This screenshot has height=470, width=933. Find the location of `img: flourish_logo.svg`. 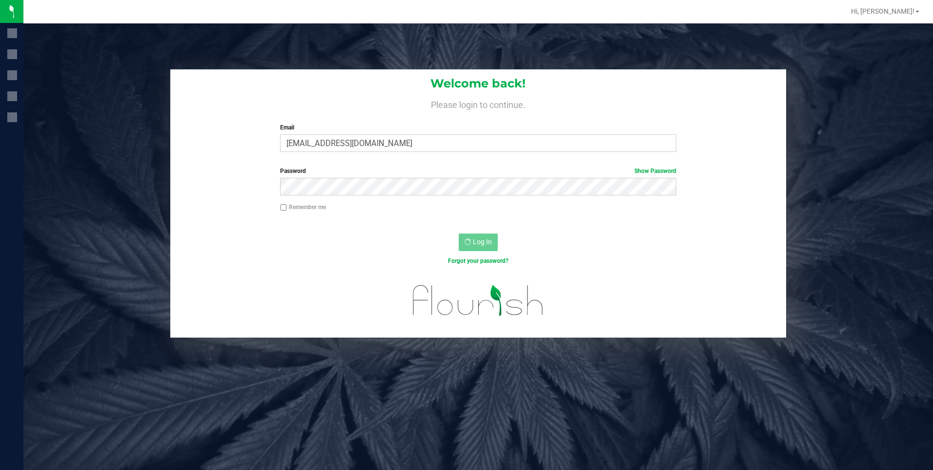

img: flourish_logo.svg is located at coordinates (478, 300).